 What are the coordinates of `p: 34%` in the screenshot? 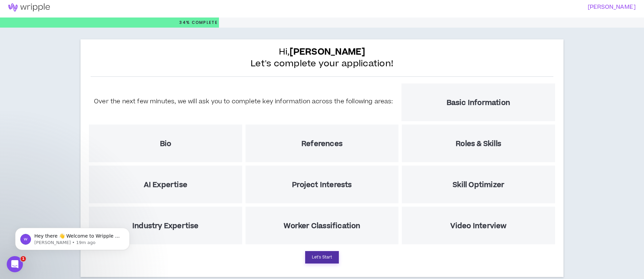 It's located at (199, 23).